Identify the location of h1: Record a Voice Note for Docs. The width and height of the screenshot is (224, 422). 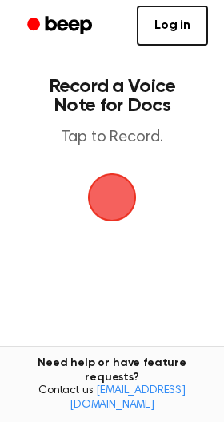
(112, 96).